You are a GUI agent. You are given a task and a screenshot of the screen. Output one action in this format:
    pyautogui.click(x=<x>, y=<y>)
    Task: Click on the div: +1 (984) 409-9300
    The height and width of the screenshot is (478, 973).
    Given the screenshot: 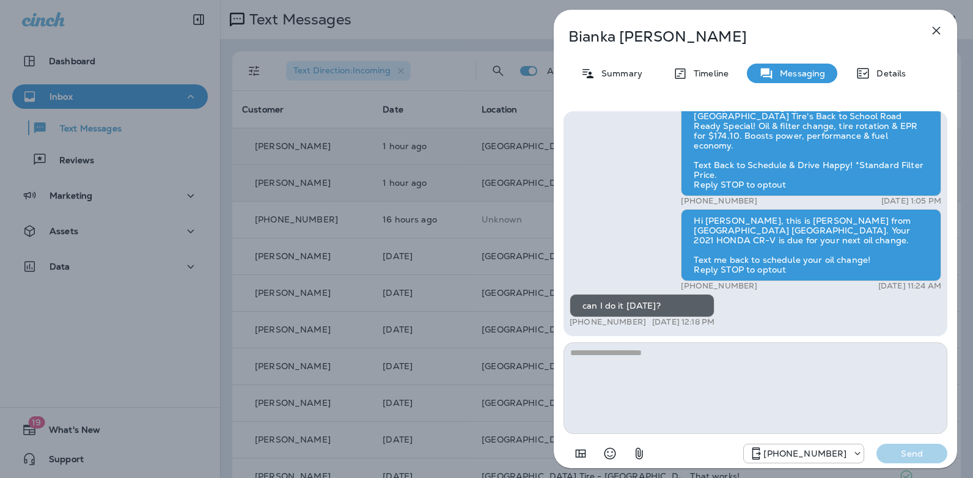 What is the action you would take?
    pyautogui.click(x=804, y=453)
    